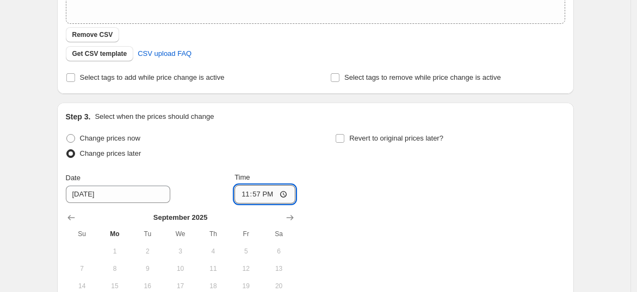  I want to click on span: Mo, so click(115, 234).